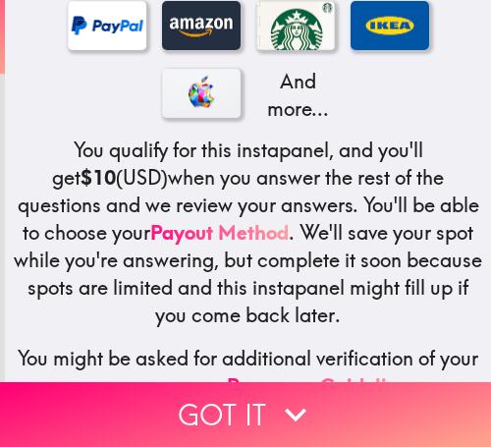  Describe the element at coordinates (247, 372) in the screenshot. I see `h5: You might be asked for additional verification of your answers - see our .` at that location.